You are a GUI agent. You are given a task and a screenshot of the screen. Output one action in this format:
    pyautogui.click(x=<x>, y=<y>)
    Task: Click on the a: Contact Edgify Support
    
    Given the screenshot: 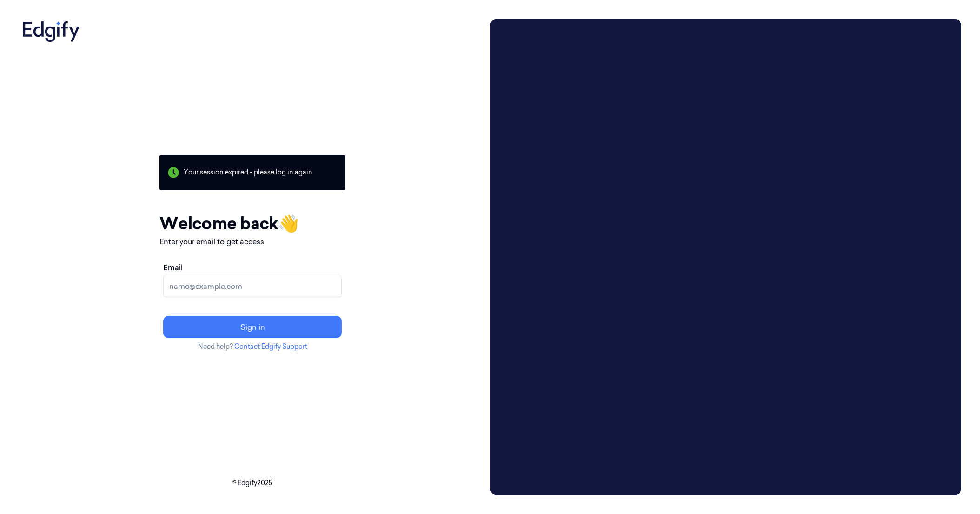 What is the action you would take?
    pyautogui.click(x=271, y=346)
    